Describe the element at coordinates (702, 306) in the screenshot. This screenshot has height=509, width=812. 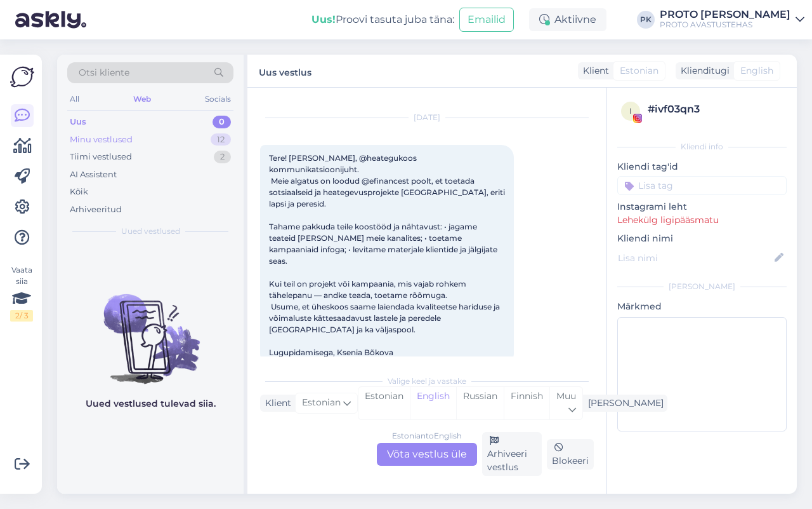
I see `p: Märkmed` at that location.